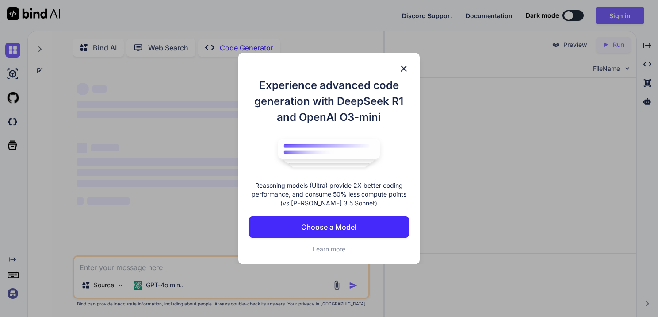  Describe the element at coordinates (329, 101) in the screenshot. I see `h1: Experience advanced code generation with DeepSeek R1 and OpenAI O3-mini` at that location.